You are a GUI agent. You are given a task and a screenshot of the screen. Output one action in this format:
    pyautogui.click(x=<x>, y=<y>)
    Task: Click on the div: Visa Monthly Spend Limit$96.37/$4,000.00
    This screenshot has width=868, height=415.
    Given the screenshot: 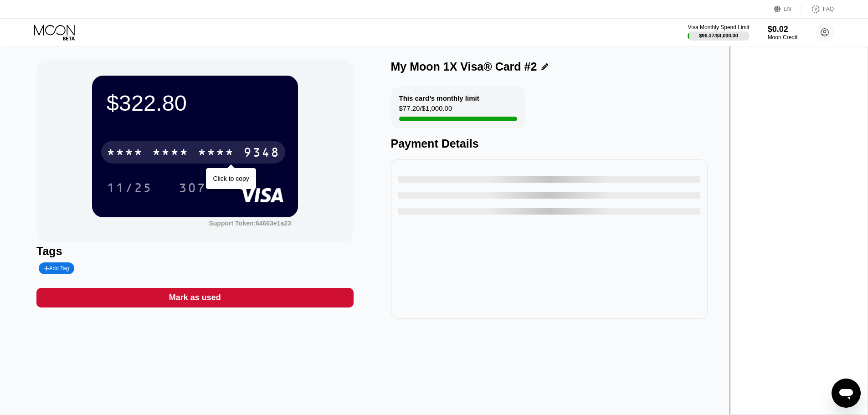 What is the action you would take?
    pyautogui.click(x=718, y=32)
    